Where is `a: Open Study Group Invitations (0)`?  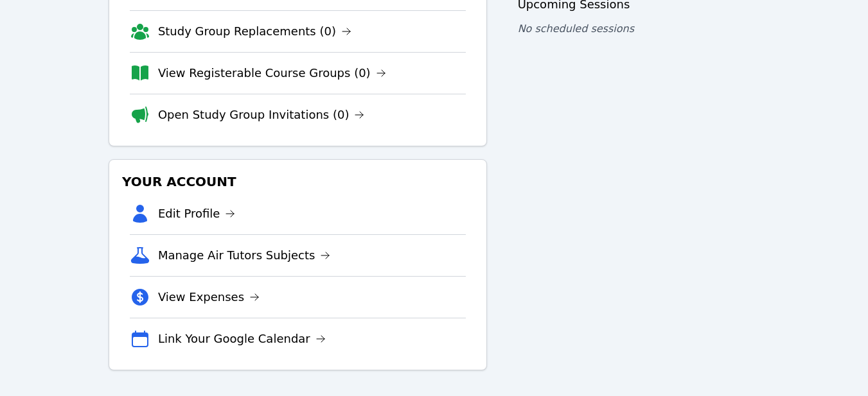
a: Open Study Group Invitations (0) is located at coordinates (261, 115).